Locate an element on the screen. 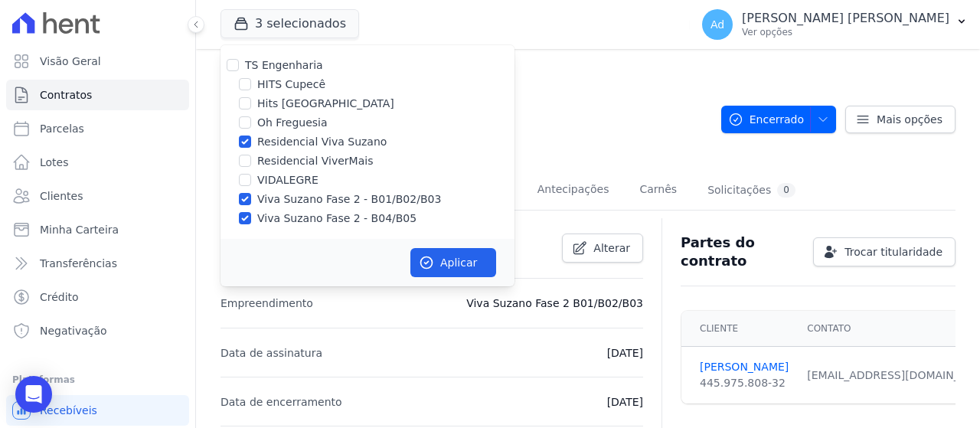  a: Crédito is located at coordinates (97, 297).